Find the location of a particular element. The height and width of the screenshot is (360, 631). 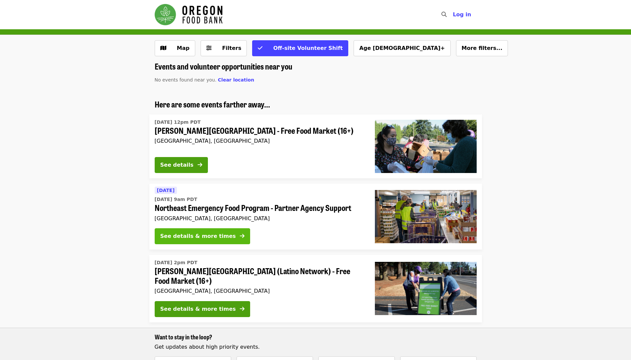

button: Off-site Volunteer Shift is located at coordinates (300, 48).